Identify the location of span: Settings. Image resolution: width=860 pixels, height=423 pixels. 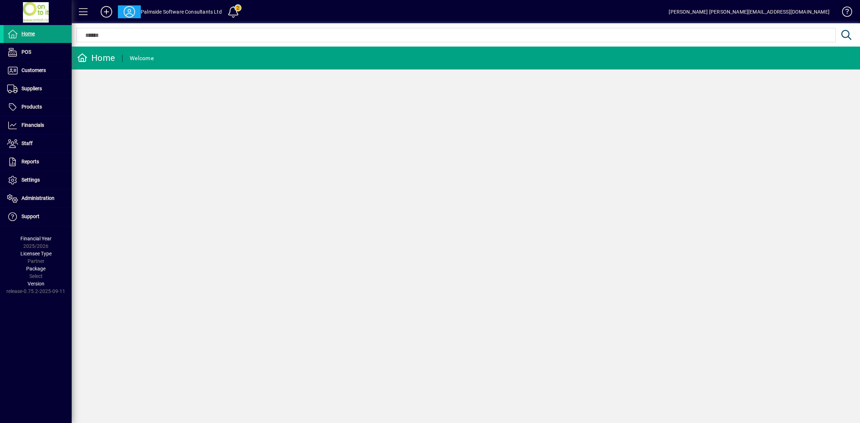
(30, 180).